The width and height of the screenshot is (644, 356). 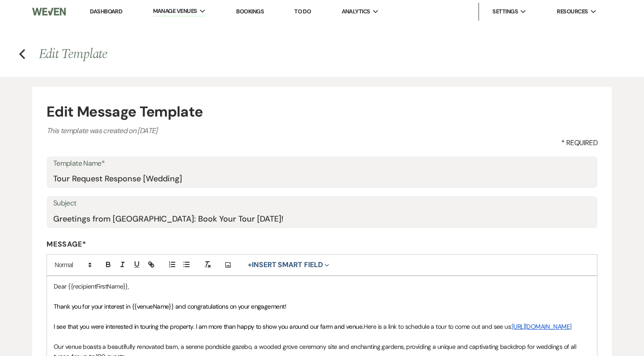 What do you see at coordinates (579, 143) in the screenshot?
I see `span: * Required` at bounding box center [579, 143].